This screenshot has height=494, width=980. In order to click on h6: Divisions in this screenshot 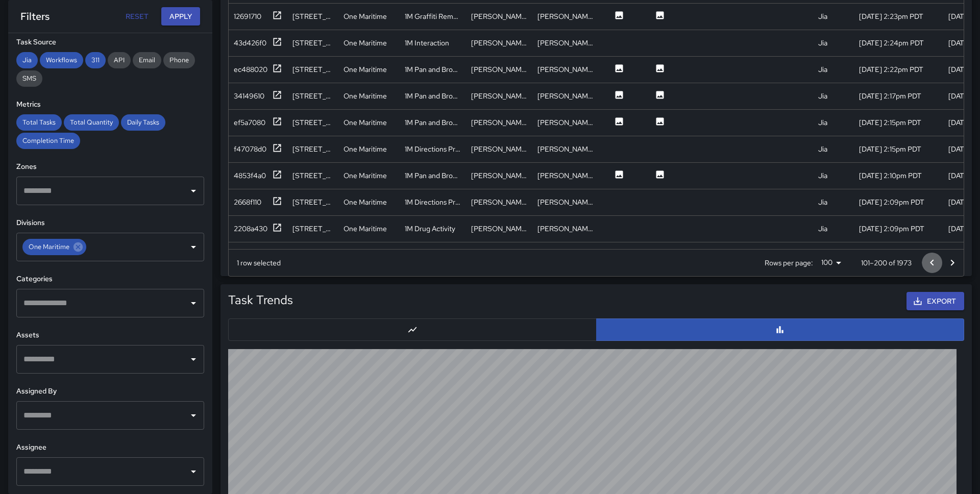, I will do `click(111, 223)`.